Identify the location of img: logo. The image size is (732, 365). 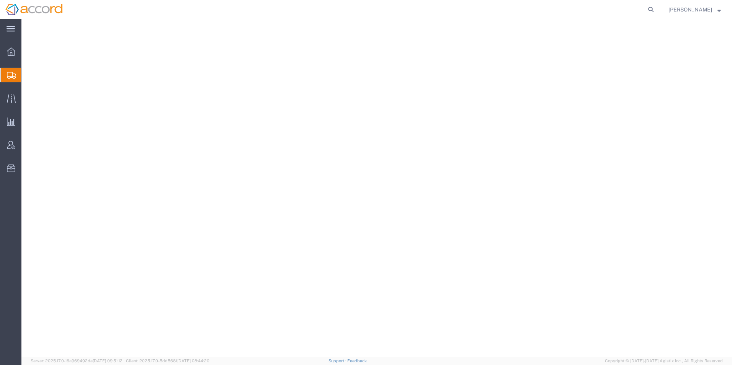
(34, 10).